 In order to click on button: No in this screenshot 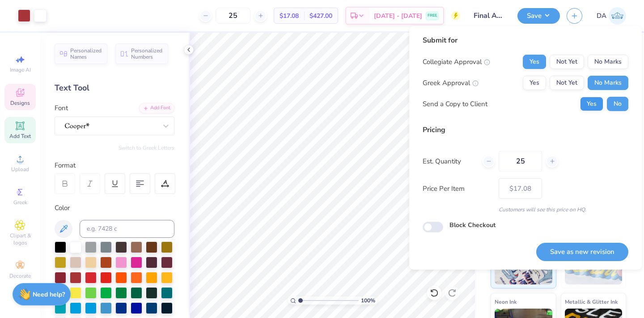, I will do `click(617, 104)`.